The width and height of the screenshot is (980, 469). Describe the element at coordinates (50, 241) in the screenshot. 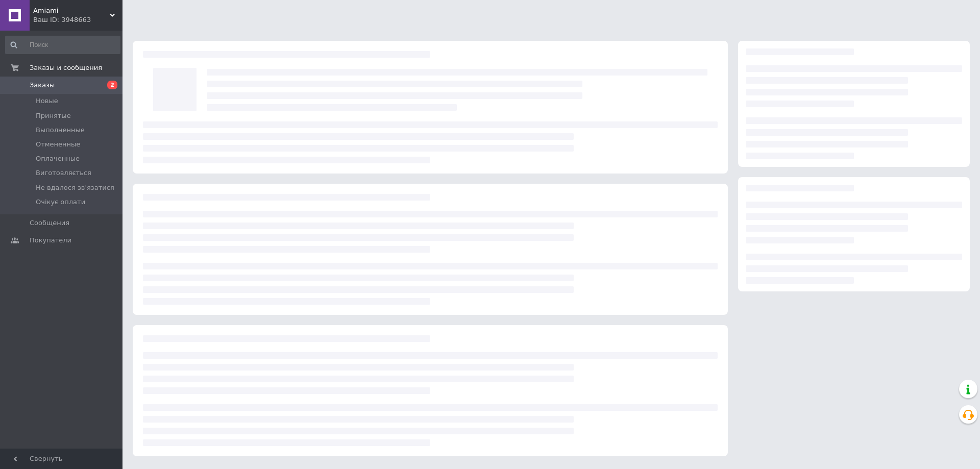

I see `span: Покупатели` at that location.